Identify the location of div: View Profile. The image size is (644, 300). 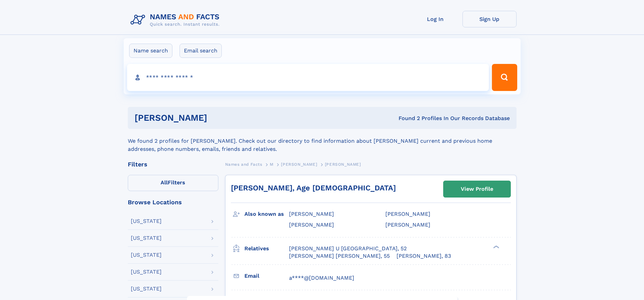
(477, 189).